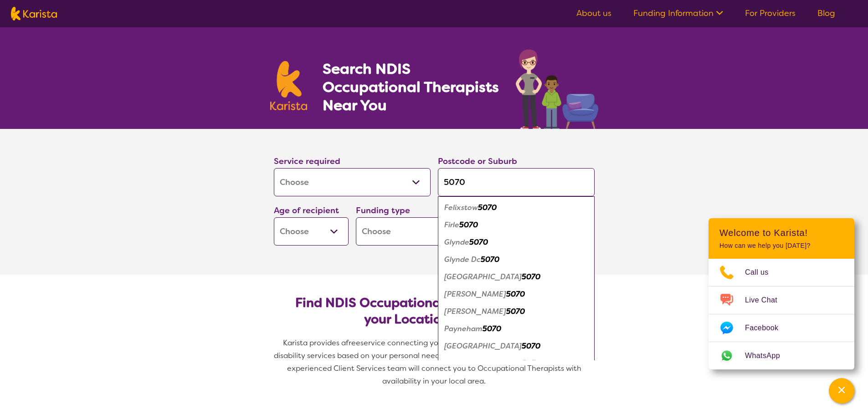 This screenshot has width=868, height=415. What do you see at coordinates (516, 312) in the screenshot?
I see `div: Marden 5070` at bounding box center [516, 312].